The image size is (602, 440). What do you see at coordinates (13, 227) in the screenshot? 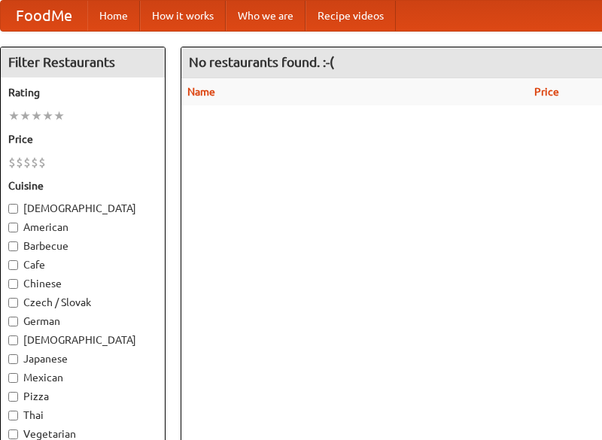
I see `input: American` at bounding box center [13, 227].